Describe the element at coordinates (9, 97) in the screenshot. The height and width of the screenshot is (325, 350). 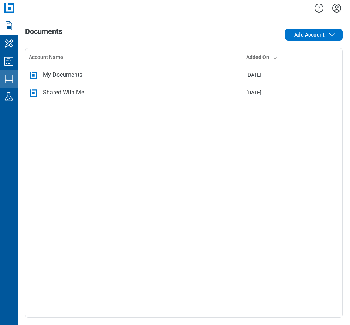
I see `svg: Labs` at that location.